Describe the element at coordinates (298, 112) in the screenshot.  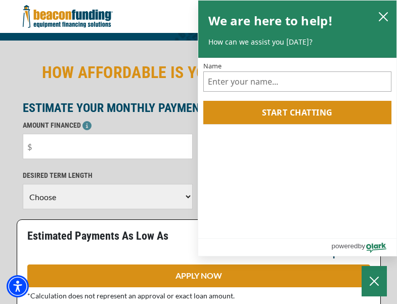
I see `button: Start chatting` at that location.